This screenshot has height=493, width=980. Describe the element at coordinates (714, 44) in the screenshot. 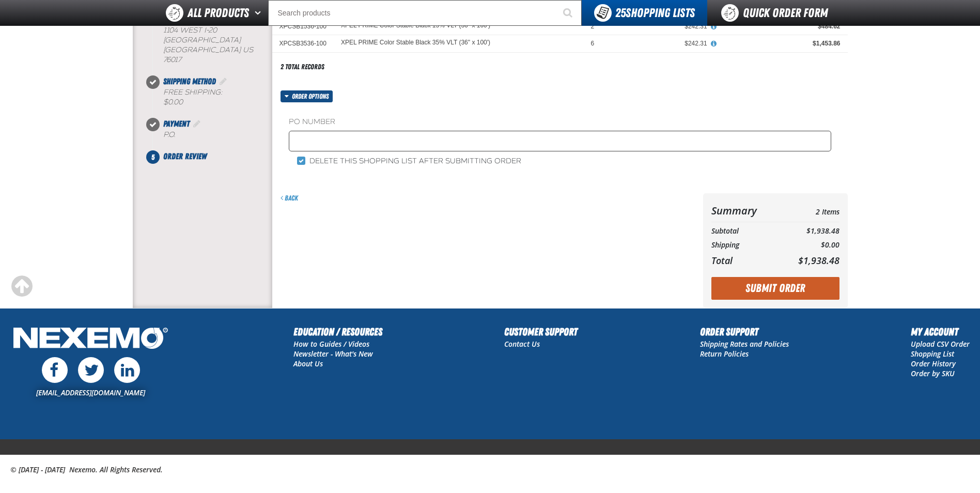

I see `button: View All Prices for XPEL PRIME Color Stable Black 35% VLT (36" x 100')` at that location.